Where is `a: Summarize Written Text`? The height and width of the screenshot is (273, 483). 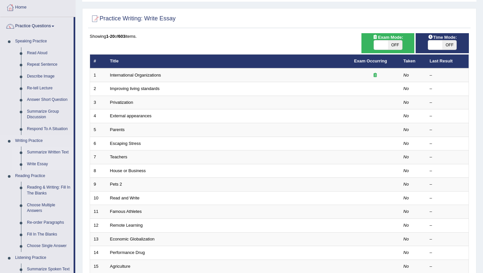
a: Summarize Written Text is located at coordinates (49, 153).